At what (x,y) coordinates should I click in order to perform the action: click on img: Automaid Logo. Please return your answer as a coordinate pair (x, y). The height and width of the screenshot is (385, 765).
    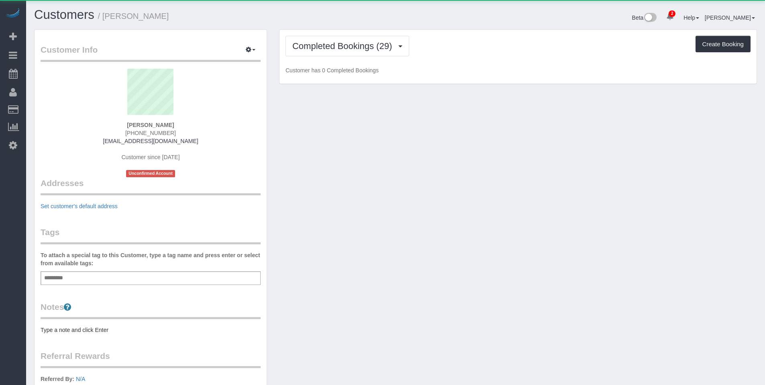
    Looking at the image, I should click on (13, 14).